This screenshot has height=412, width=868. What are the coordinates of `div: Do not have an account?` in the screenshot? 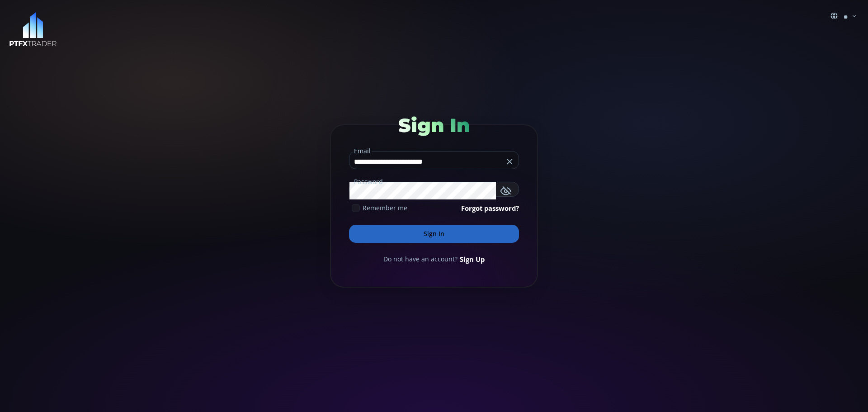 It's located at (434, 259).